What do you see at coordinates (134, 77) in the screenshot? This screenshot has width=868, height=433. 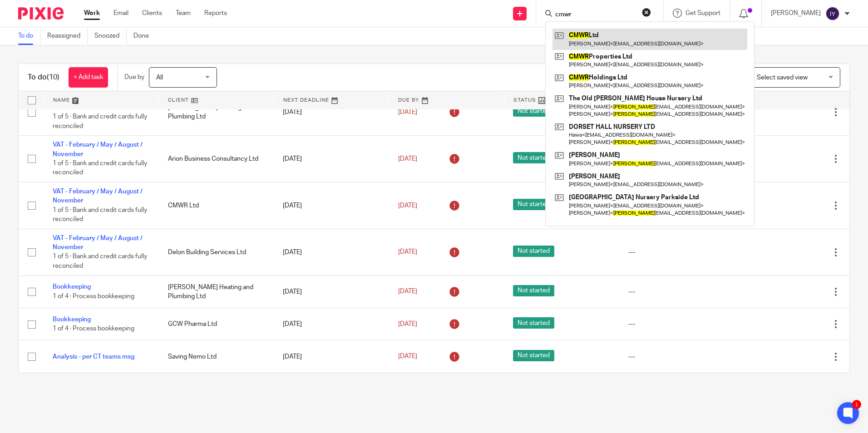 I see `p: Due by` at bounding box center [134, 77].